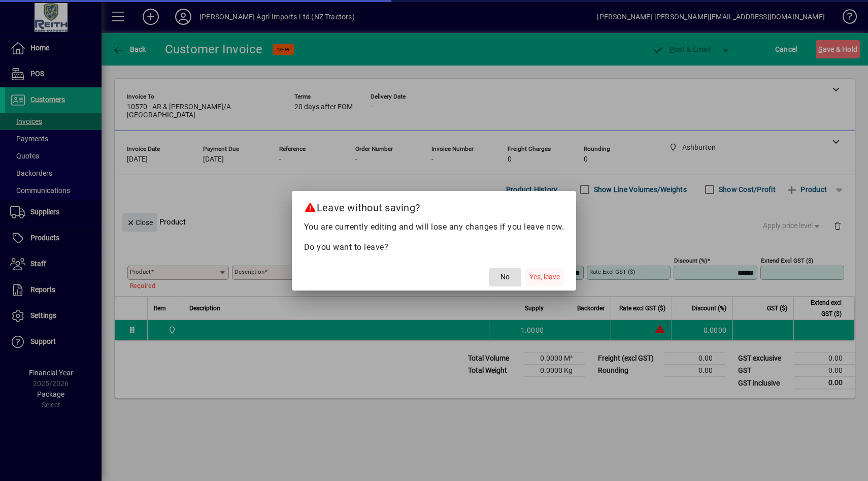 The image size is (868, 481). I want to click on p: Do you want to leave?, so click(434, 247).